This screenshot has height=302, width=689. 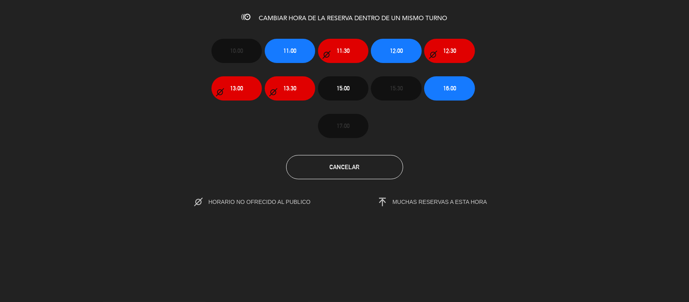 What do you see at coordinates (290, 50) in the screenshot?
I see `span: 11:00` at bounding box center [290, 50].